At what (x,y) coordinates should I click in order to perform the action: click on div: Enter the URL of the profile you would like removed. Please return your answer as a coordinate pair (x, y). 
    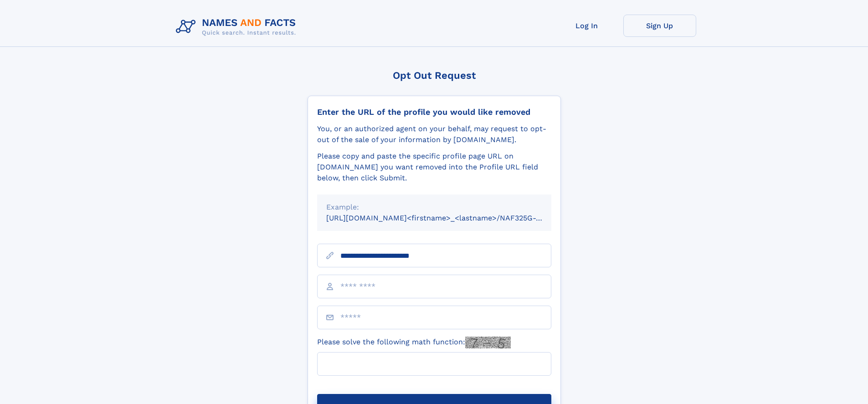
    Looking at the image, I should click on (434, 112).